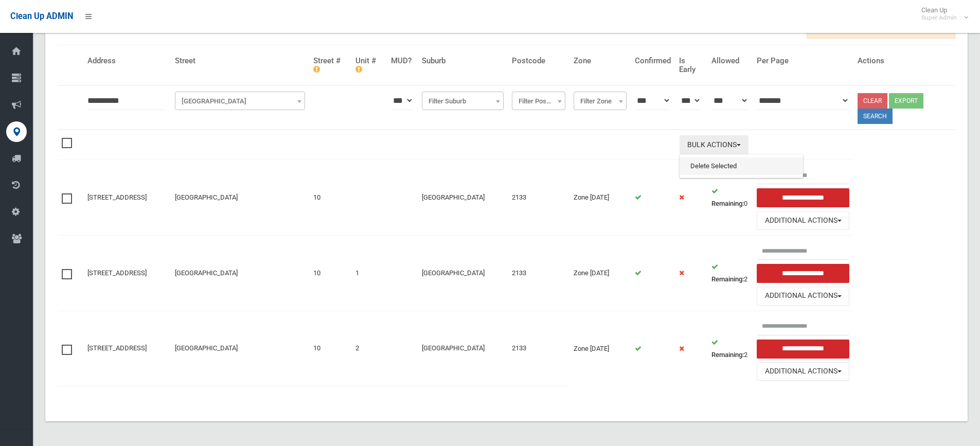  I want to click on h4: Unit #, so click(369, 65).